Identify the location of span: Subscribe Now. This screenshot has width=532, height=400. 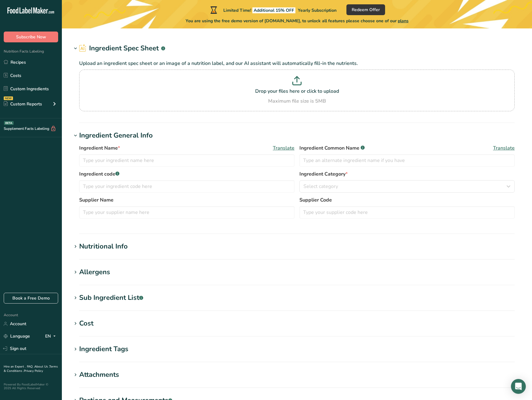
(31, 37).